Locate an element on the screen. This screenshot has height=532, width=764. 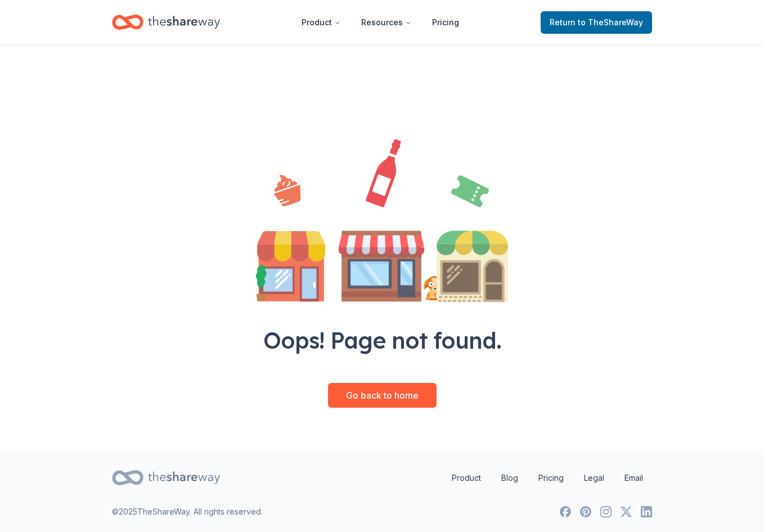
a: Home is located at coordinates (166, 22).